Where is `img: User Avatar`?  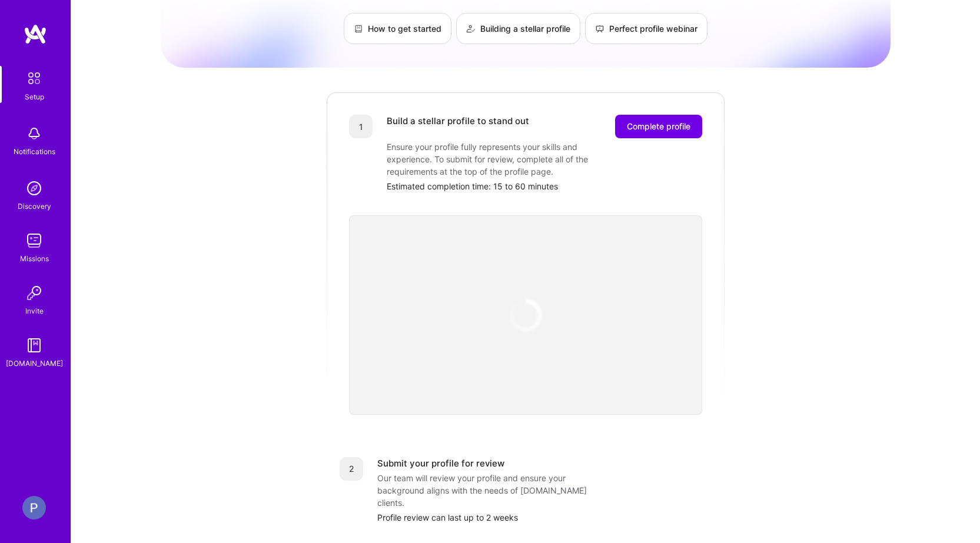 img: User Avatar is located at coordinates (34, 508).